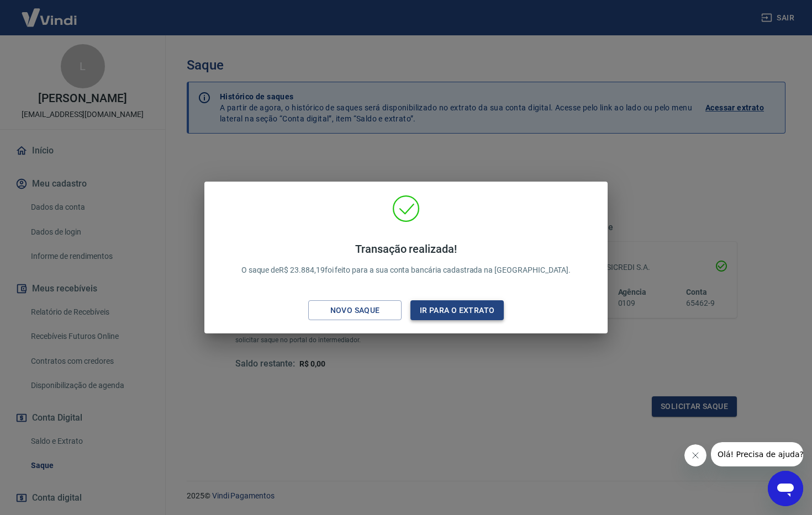 The width and height of the screenshot is (812, 515). What do you see at coordinates (457, 310) in the screenshot?
I see `button: Ir para o extrato` at bounding box center [457, 310].